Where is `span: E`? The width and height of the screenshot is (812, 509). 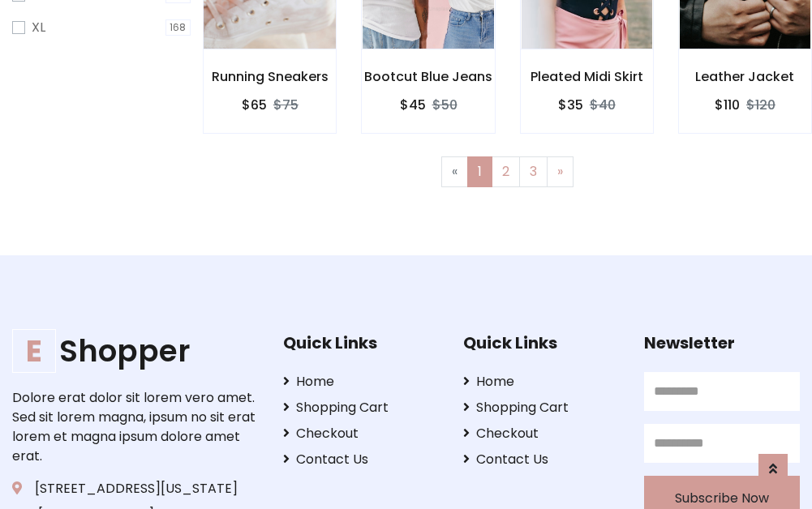 span: E is located at coordinates (34, 351).